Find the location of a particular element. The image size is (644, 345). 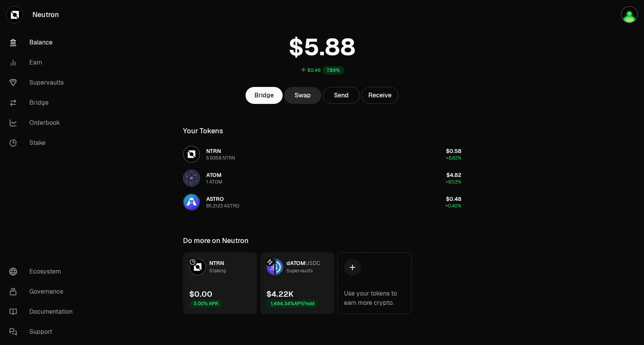

a: Orderbook is located at coordinates (43, 123).